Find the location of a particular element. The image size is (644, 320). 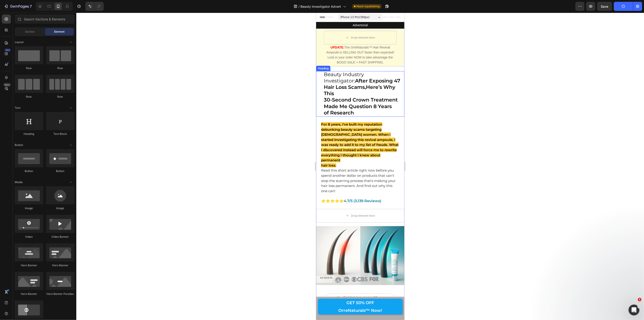

strong: OrreNaturals™ Now! is located at coordinates (44, 298).